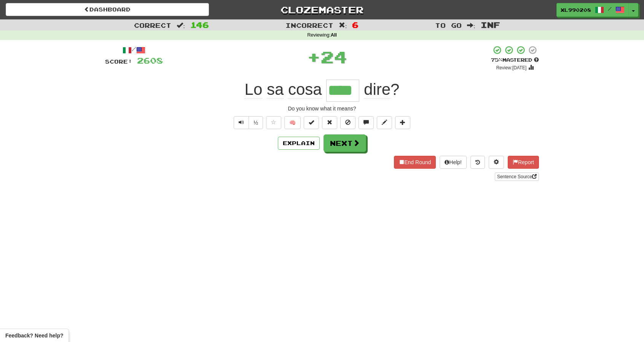 This screenshot has height=342, width=644. I want to click on div: Text-to-speech controls, so click(247, 122).